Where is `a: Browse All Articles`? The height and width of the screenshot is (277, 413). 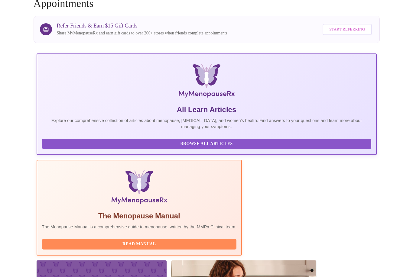 a: Browse All Articles is located at coordinates (207, 143).